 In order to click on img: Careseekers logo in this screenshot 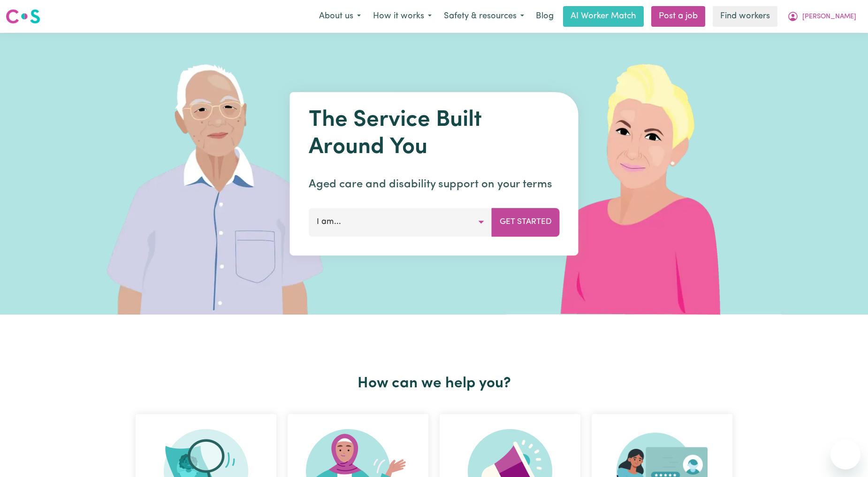, I will do `click(23, 16)`.